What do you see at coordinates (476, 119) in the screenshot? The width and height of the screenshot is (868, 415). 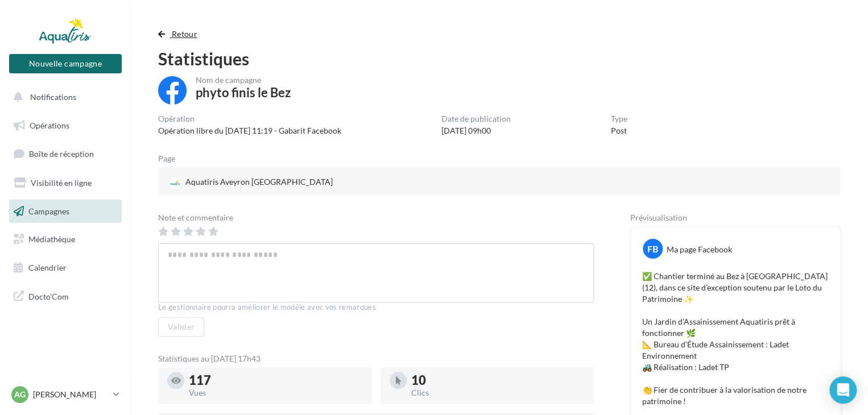 I see `div: Date de publication` at bounding box center [476, 119].